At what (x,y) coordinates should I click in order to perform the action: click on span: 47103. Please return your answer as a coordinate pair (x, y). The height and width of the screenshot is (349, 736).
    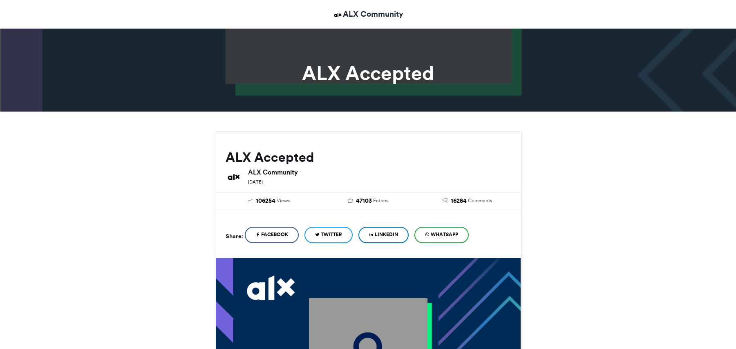
    Looking at the image, I should click on (364, 201).